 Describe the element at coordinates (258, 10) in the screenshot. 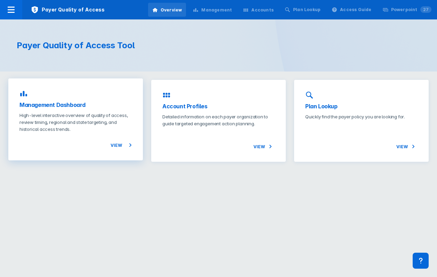

I see `a: Accounts` at that location.